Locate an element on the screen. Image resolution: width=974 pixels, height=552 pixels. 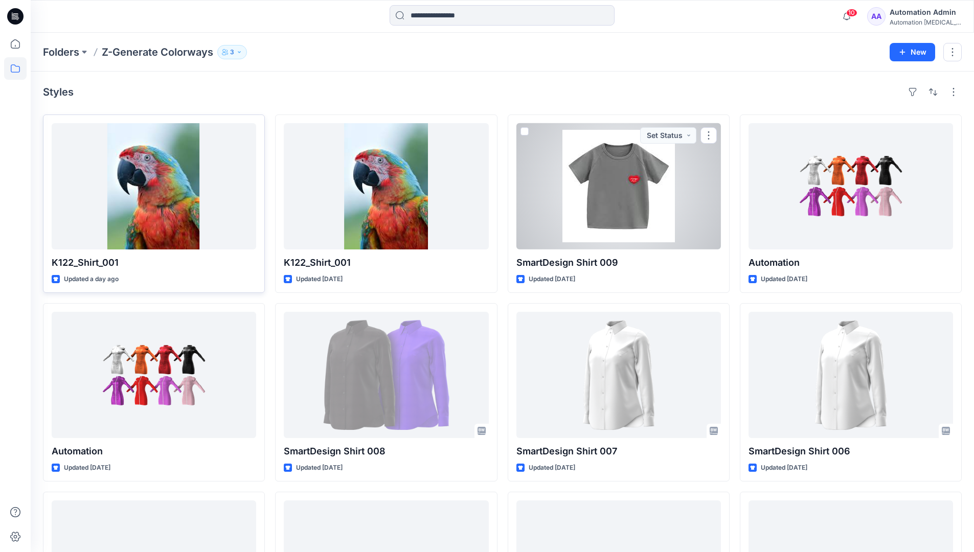
p: Folders is located at coordinates (61, 52).